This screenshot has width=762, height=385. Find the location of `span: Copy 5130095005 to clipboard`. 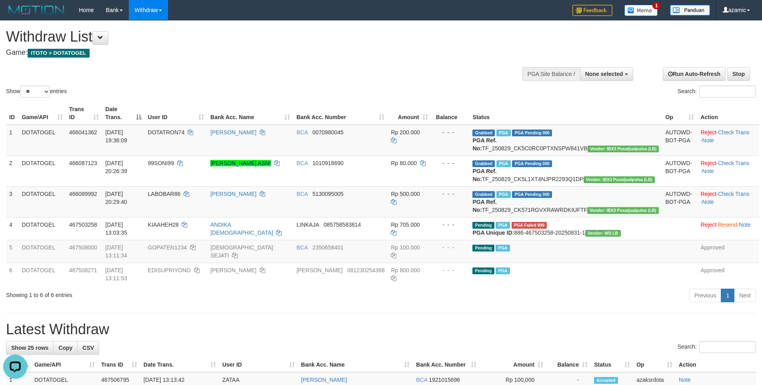

span: Copy 5130095005 to clipboard is located at coordinates (328, 194).